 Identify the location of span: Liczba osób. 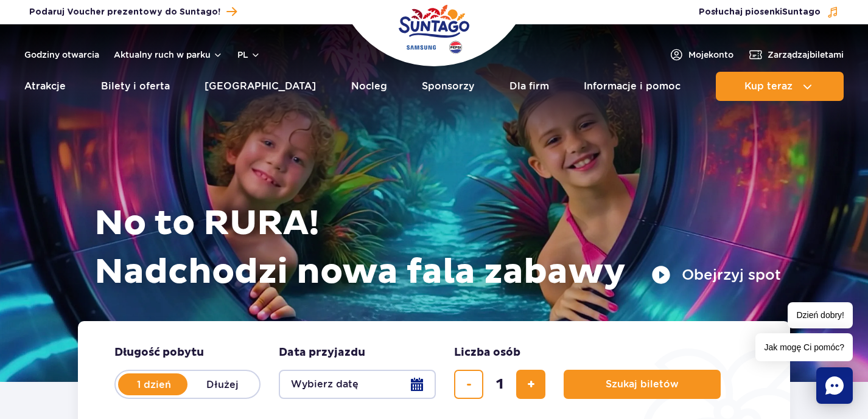
(487, 353).